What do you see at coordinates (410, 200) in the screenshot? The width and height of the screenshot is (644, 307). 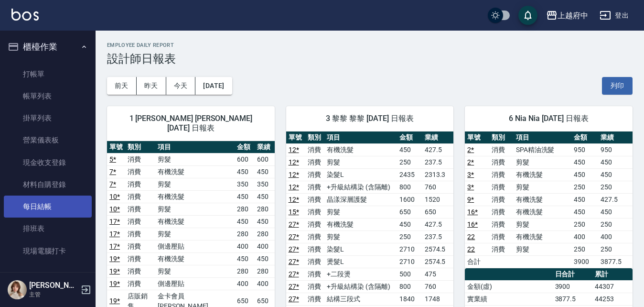 I see `td: 1600` at bounding box center [410, 200].